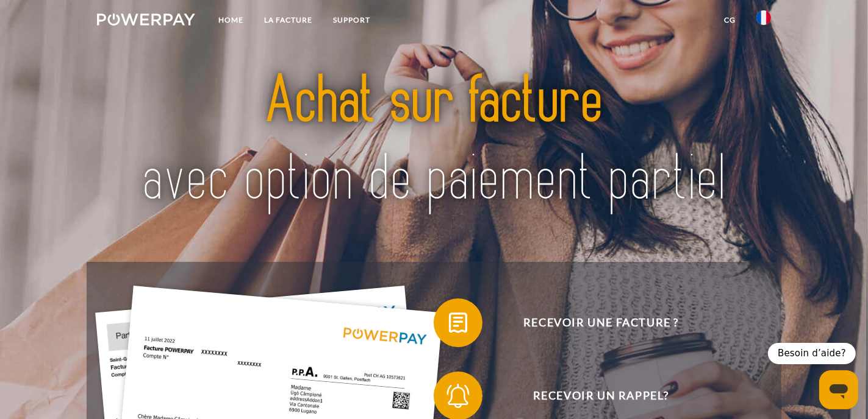  I want to click on a: Home, so click(230, 20).